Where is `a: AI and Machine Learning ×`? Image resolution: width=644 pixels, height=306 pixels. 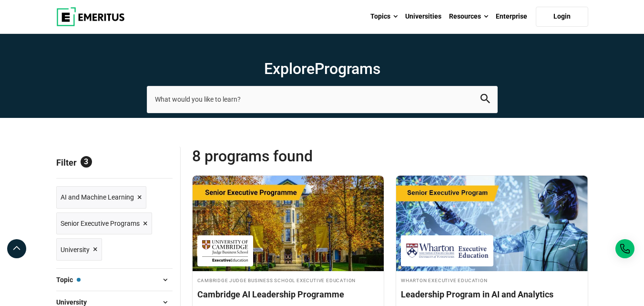
a: AI and Machine Learning × is located at coordinates (101, 197).